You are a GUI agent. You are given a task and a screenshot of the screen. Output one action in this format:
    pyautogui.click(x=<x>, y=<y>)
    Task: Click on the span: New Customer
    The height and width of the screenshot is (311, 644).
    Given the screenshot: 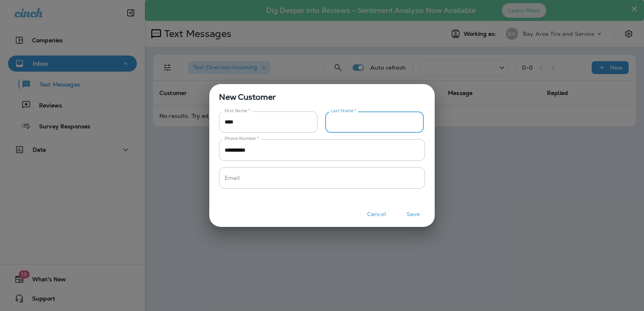 What is the action you would take?
    pyautogui.click(x=322, y=94)
    